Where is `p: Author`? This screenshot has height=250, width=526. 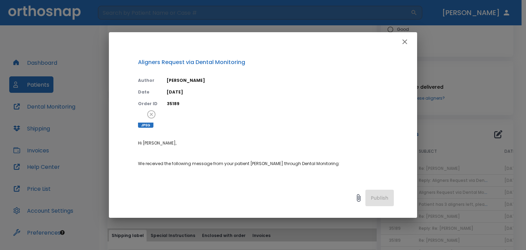 p: Author is located at coordinates (148, 80).